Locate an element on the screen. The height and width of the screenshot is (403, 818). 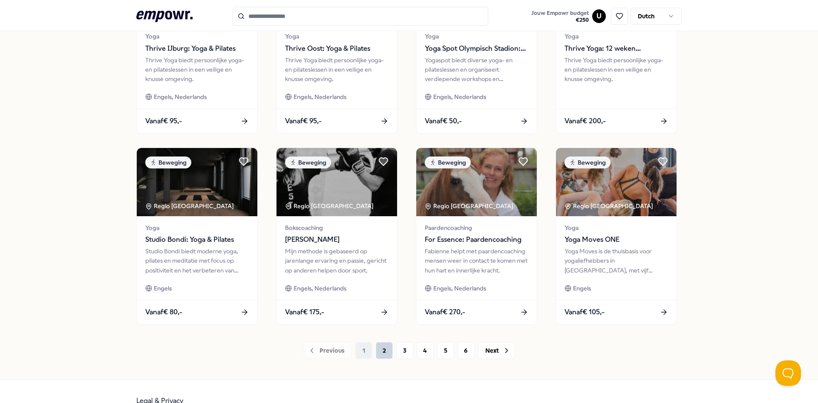
button: 4 is located at coordinates (425, 350).